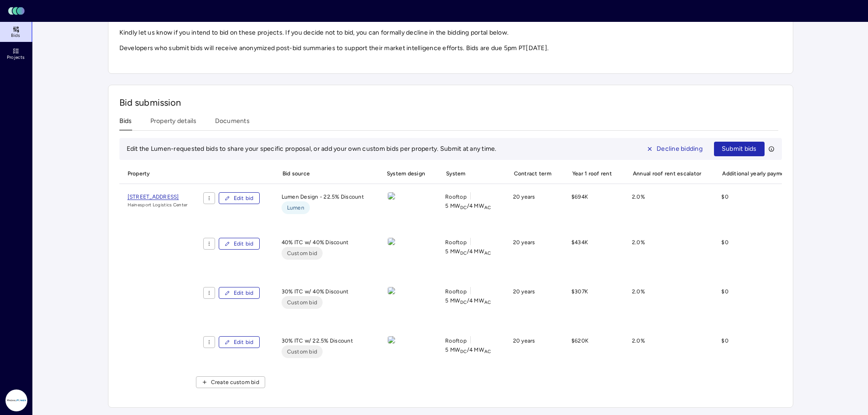 The width and height of the screenshot is (868, 415). Describe the element at coordinates (322, 174) in the screenshot. I see `span: Bid source` at that location.